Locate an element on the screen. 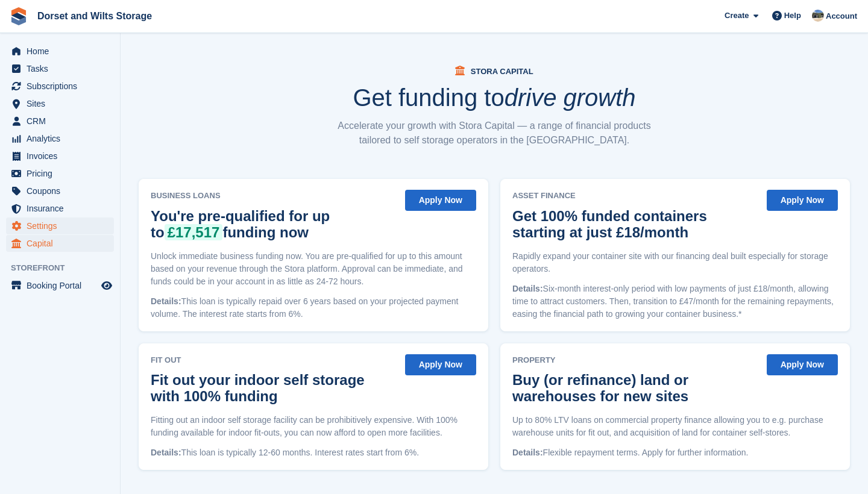 This screenshot has width=868, height=494. p: This loan is typically repaid over 6 years based on your projected payment volume. The interest r... is located at coordinates (313, 308).